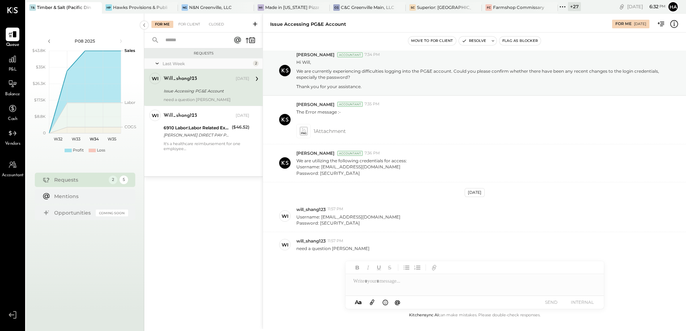 This screenshot has width=686, height=331. Describe the element at coordinates (474, 41) in the screenshot. I see `button: Resolve` at that location.